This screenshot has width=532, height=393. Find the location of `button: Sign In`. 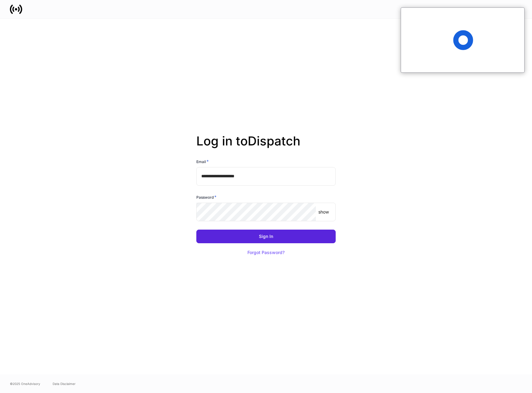

button: Sign In is located at coordinates (266, 236).